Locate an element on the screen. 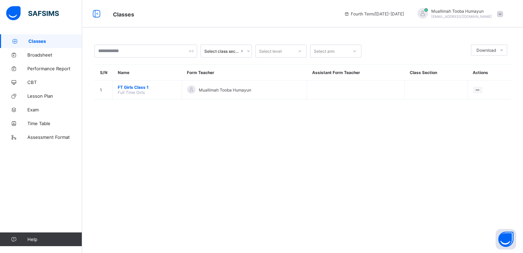  th: Actions is located at coordinates (489, 73).